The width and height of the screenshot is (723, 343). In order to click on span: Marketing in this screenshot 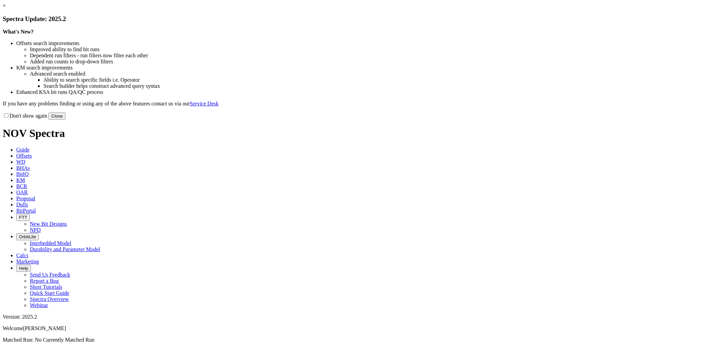, I will do `click(27, 261)`.